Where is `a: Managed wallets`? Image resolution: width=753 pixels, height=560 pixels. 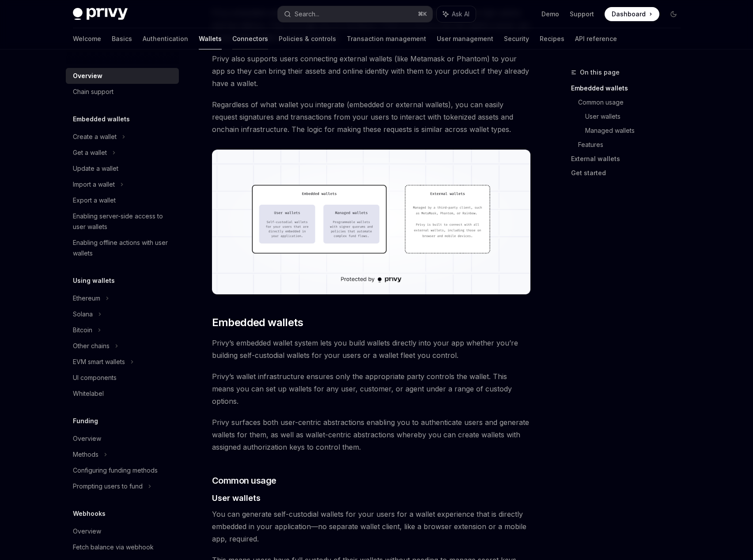
a: Managed wallets is located at coordinates (636, 131).